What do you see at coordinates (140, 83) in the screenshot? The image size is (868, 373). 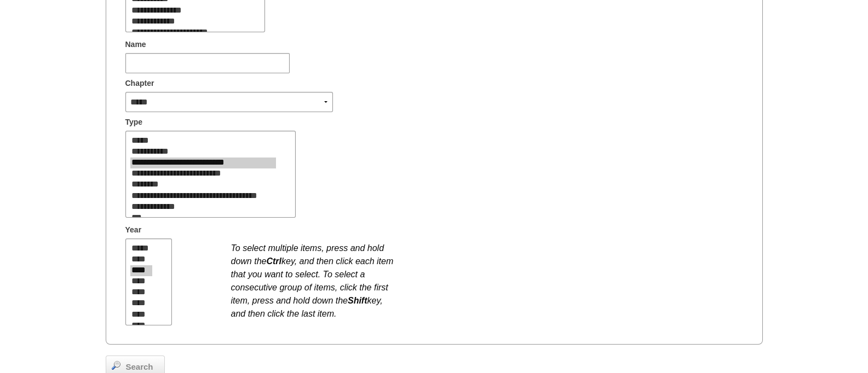 I see `span: Chapter` at bounding box center [140, 83].